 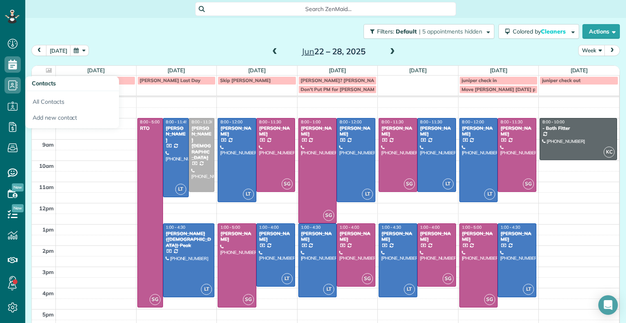 What do you see at coordinates (72, 119) in the screenshot?
I see `a: Add new contact` at bounding box center [72, 119].